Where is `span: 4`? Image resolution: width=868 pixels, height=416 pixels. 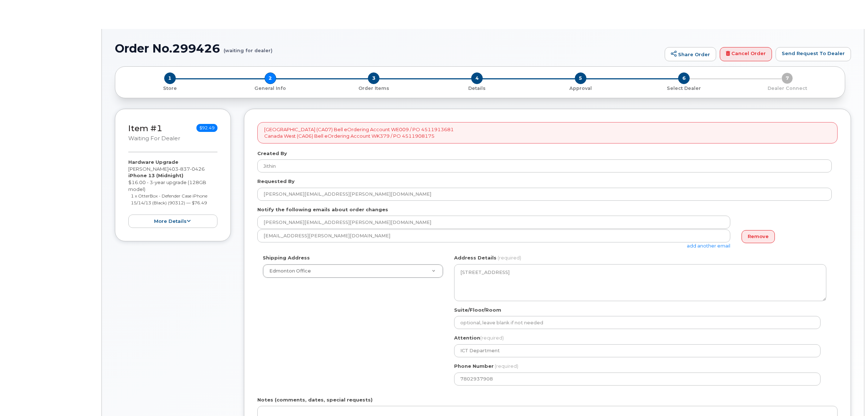 span: 4 is located at coordinates (477, 78).